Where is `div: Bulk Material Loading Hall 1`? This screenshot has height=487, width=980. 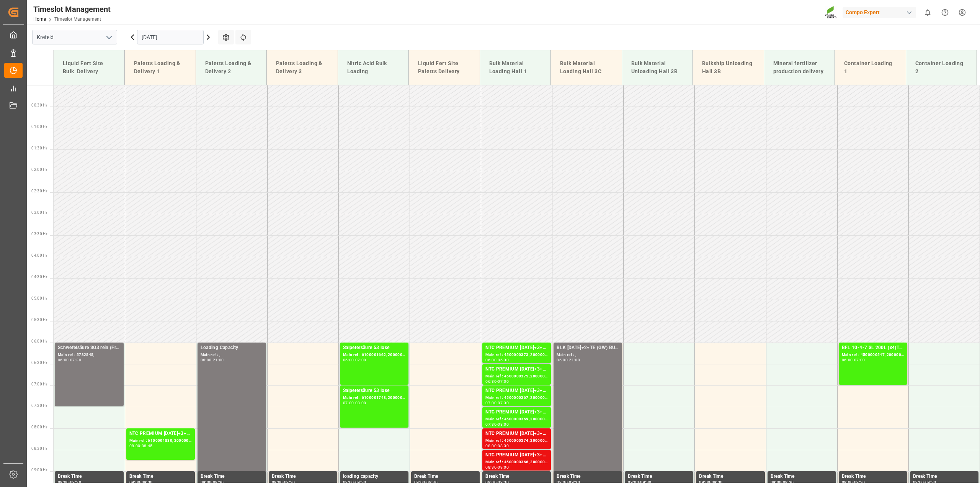 div: Bulk Material Loading Hall 1 is located at coordinates (516, 67).